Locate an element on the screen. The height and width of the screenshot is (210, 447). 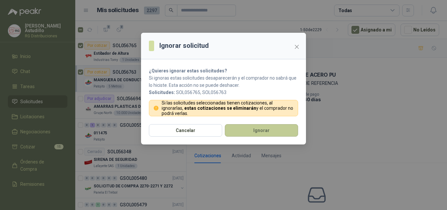
span: close is located at coordinates (297, 47).